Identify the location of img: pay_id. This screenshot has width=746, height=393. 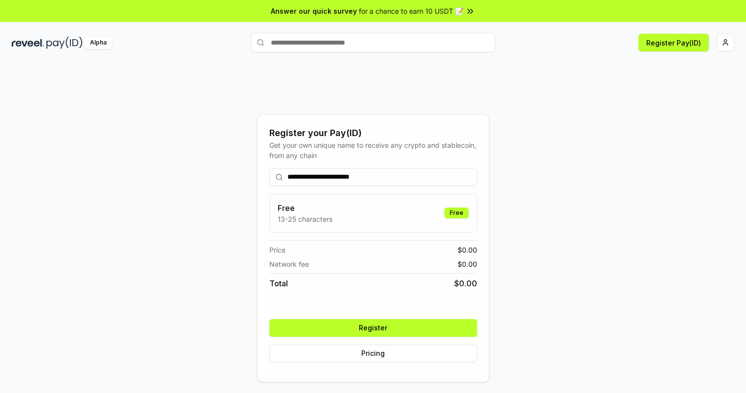
(65, 43).